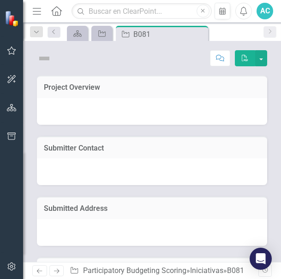 This screenshot has height=279, width=281. What do you see at coordinates (206, 271) in the screenshot?
I see `a: Iniciativas` at bounding box center [206, 271].